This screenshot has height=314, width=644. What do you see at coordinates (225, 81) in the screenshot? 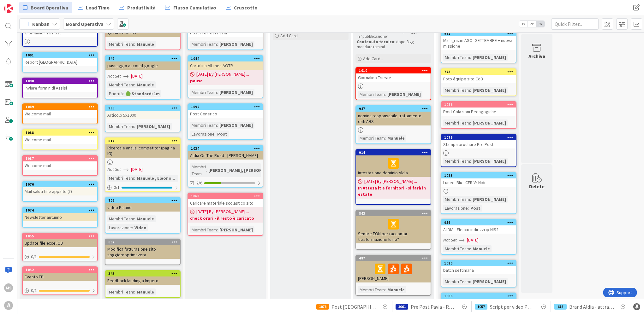
I see `b: pausa` at bounding box center [225, 81].